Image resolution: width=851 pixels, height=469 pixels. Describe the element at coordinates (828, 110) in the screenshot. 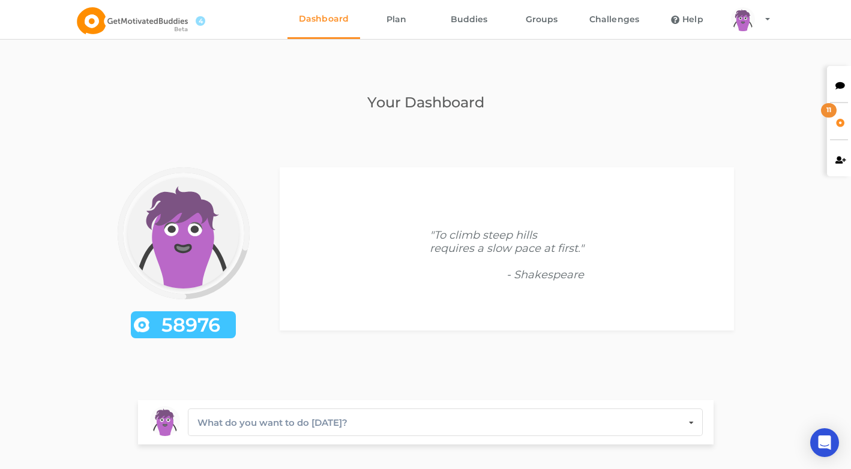

I see `div: 11` at that location.